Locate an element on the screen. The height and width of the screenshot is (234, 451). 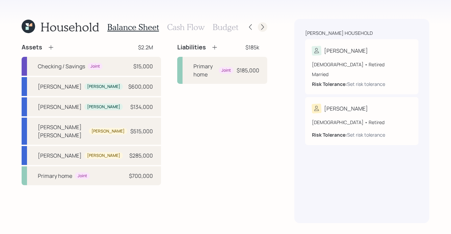
h4: Assets is located at coordinates (32, 47).